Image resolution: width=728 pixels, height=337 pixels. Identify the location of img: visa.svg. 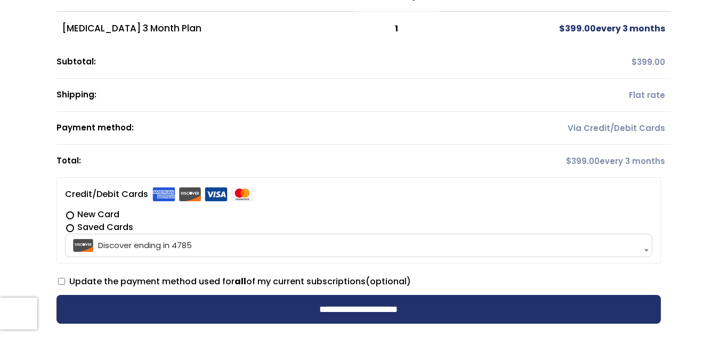
(216, 195).